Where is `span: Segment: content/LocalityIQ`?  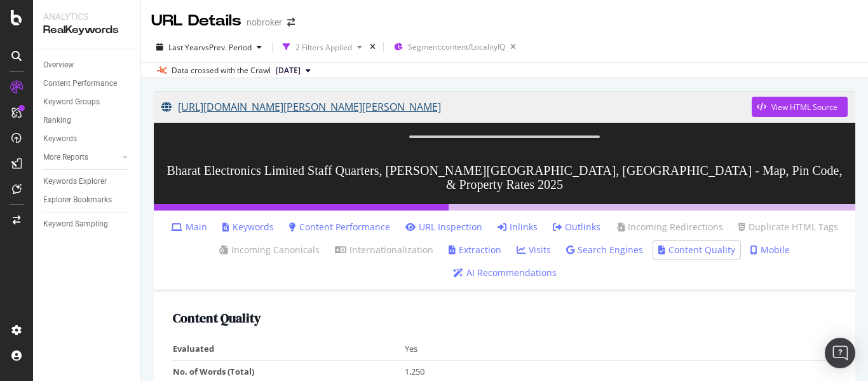 span: Segment: content/LocalityIQ is located at coordinates (456, 46).